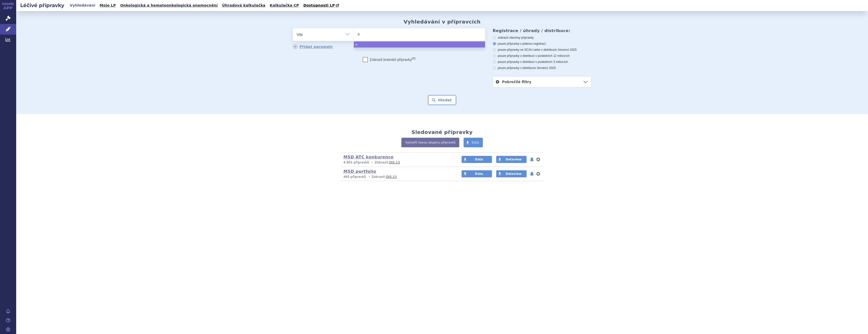 The height and width of the screenshot is (334, 868). Describe the element at coordinates (542, 82) in the screenshot. I see `a: Pokročilé filtry` at that location.